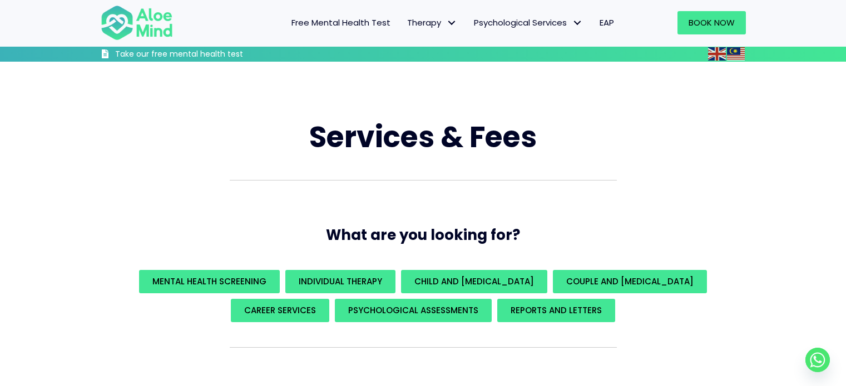 This screenshot has height=386, width=846. I want to click on span: Free Mental Health Test, so click(341, 22).